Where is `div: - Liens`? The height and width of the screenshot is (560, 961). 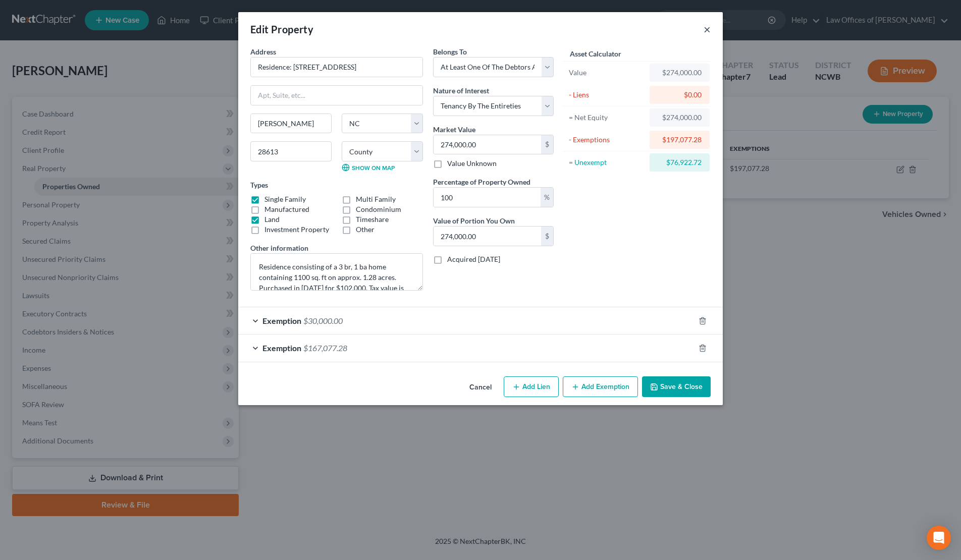
div: - Liens is located at coordinates (607, 95).